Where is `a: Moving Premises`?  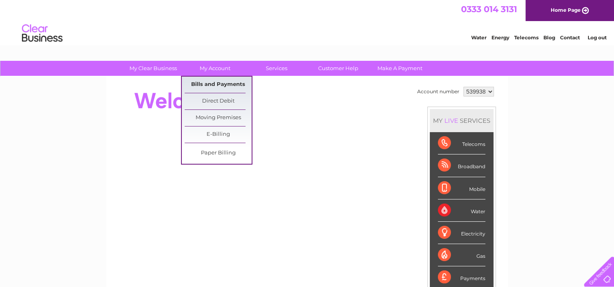
a: Moving Premises is located at coordinates (218, 118).